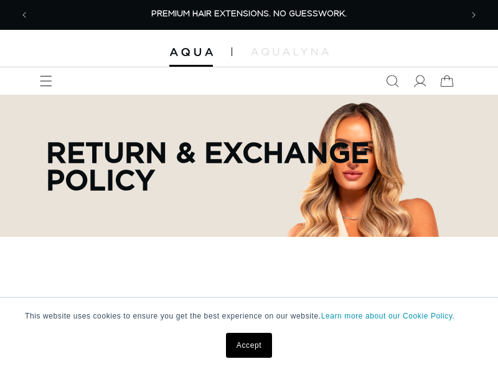 Image resolution: width=498 pixels, height=374 pixels. What do you see at coordinates (392, 81) in the screenshot?
I see `summary: Search` at bounding box center [392, 81].